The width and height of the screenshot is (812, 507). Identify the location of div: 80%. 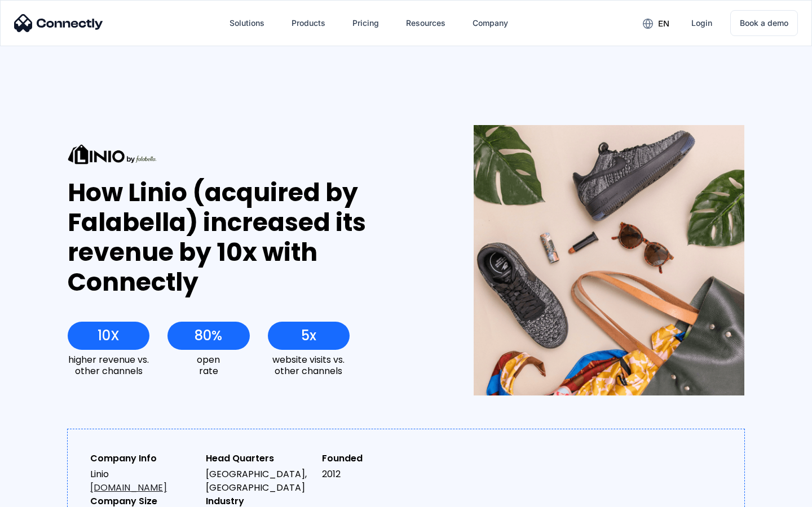
(208, 336).